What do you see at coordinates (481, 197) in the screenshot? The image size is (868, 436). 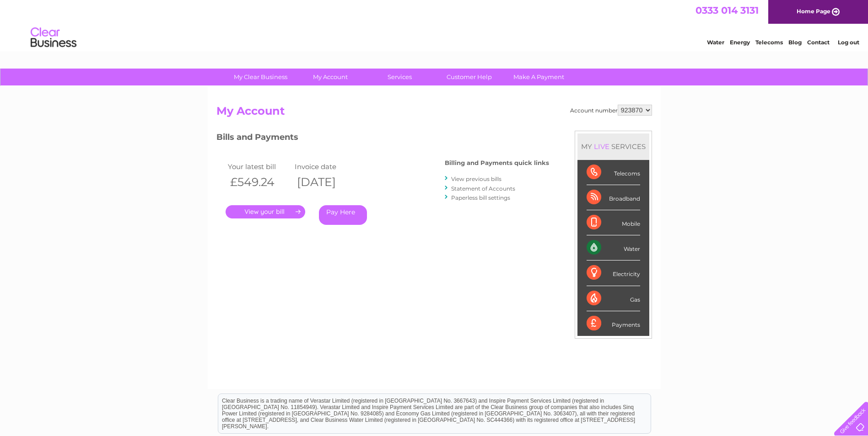 I see `a: Paperless bill settings` at bounding box center [481, 197].